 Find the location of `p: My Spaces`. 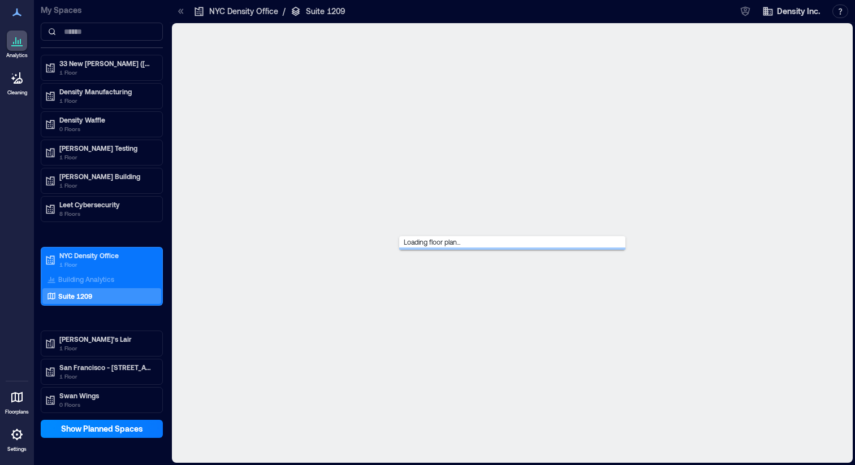

p: My Spaces is located at coordinates (102, 10).